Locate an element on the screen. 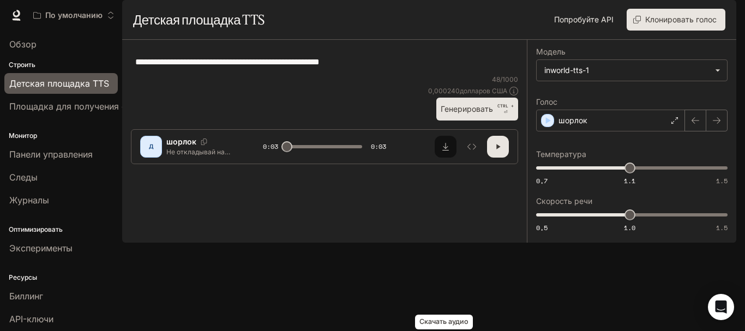  font: 1.1 is located at coordinates (630, 181).